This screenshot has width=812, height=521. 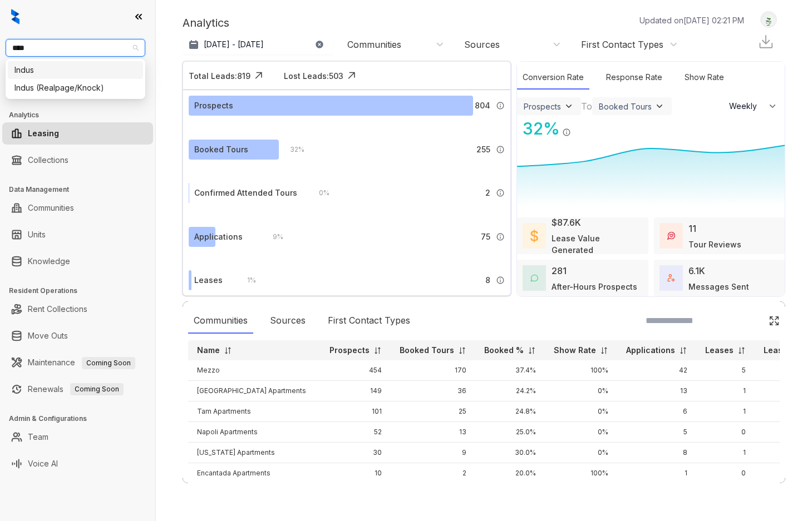 What do you see at coordinates (510, 473) in the screenshot?
I see `td: 20.0%` at bounding box center [510, 473].